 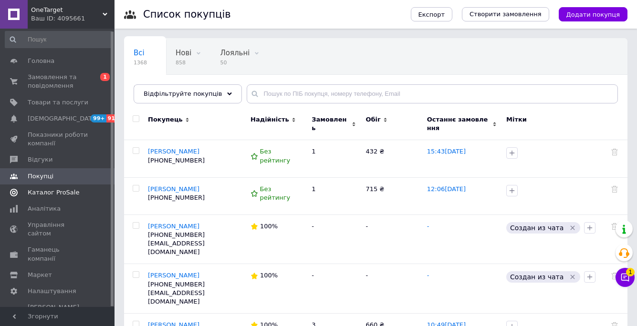 What do you see at coordinates (139, 53) in the screenshot?
I see `span: Всі` at bounding box center [139, 53].